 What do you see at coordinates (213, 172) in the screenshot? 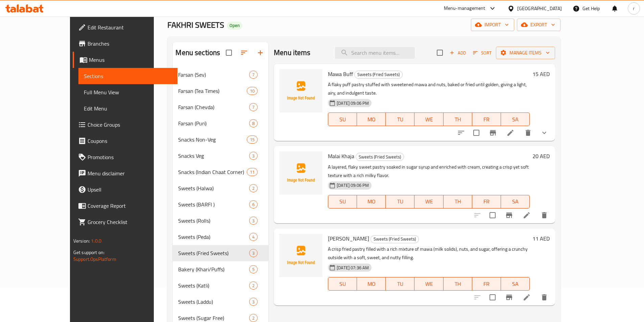
I see `span: Snacks (Indian Chaat Corner)` at bounding box center [213, 172].